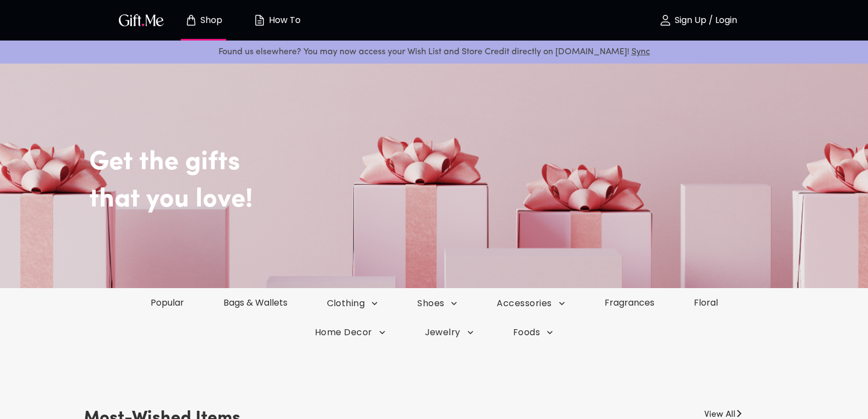 The height and width of the screenshot is (419, 868). What do you see at coordinates (167, 302) in the screenshot?
I see `a: Popular` at bounding box center [167, 302].